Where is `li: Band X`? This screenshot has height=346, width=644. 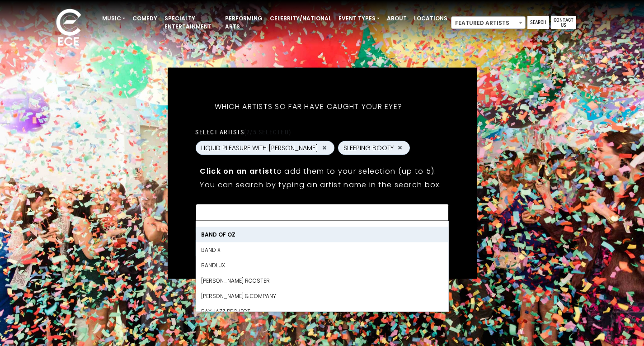 li: Band X is located at coordinates (322, 250).